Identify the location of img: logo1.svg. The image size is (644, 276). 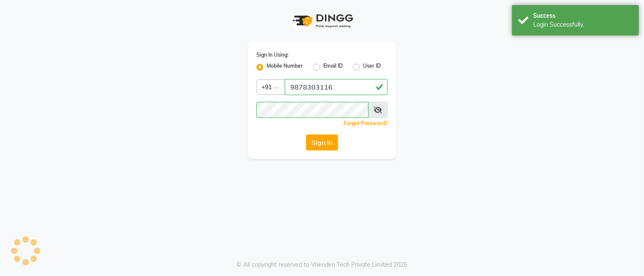
(322, 21).